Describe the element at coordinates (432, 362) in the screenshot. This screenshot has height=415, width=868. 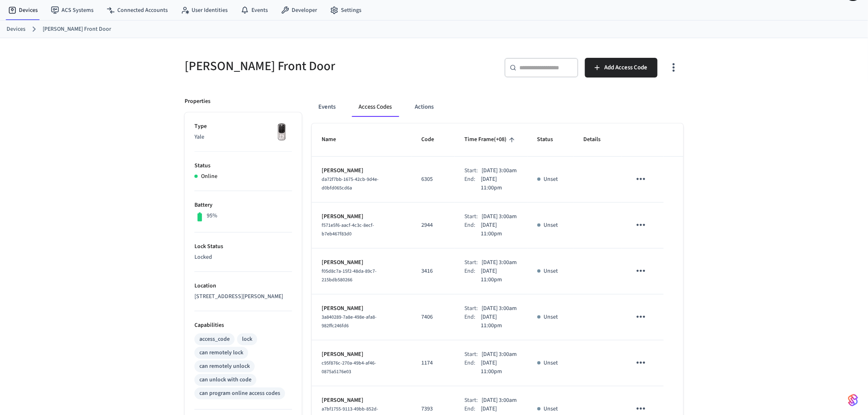
I see `p: 1174` at that location.